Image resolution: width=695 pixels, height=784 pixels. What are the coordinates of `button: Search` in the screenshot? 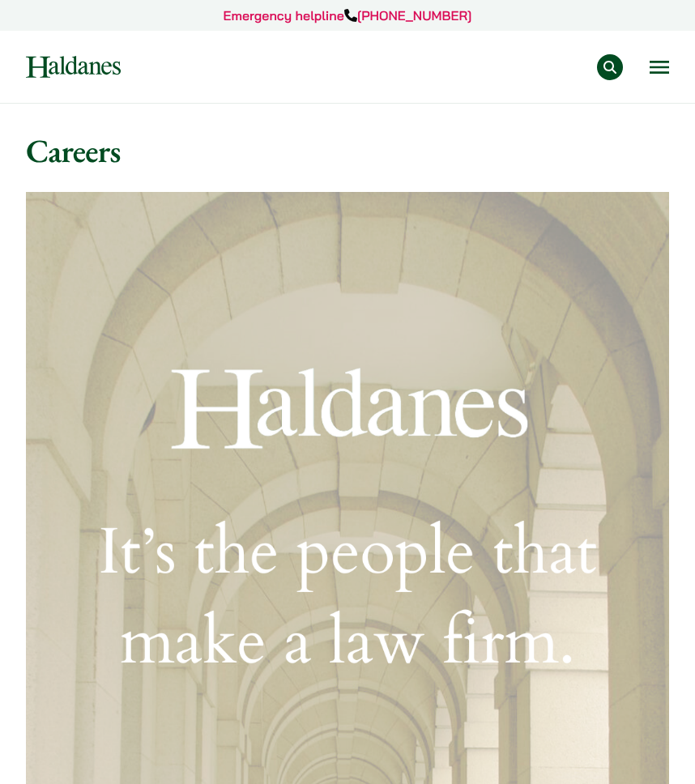 It's located at (610, 67).